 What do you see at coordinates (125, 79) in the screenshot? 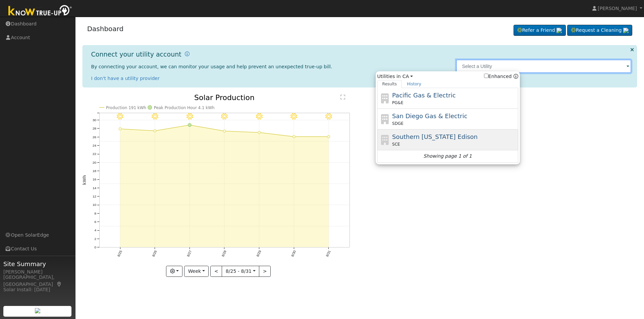
I see `a: I don't have a utility provider` at bounding box center [125, 79].